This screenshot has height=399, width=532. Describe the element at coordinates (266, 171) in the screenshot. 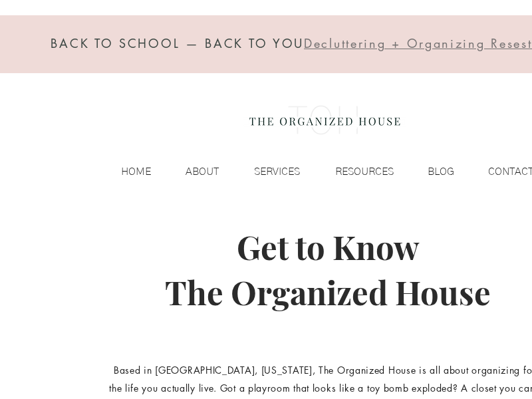

I see `a: SERVICES` at that location.